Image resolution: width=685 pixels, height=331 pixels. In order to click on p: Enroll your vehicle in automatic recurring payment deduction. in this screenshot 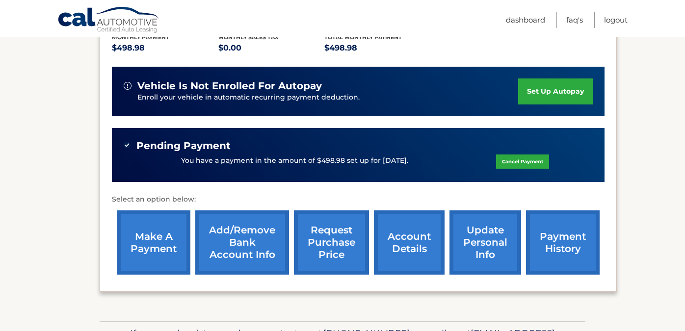, I will do `click(328, 98)`.